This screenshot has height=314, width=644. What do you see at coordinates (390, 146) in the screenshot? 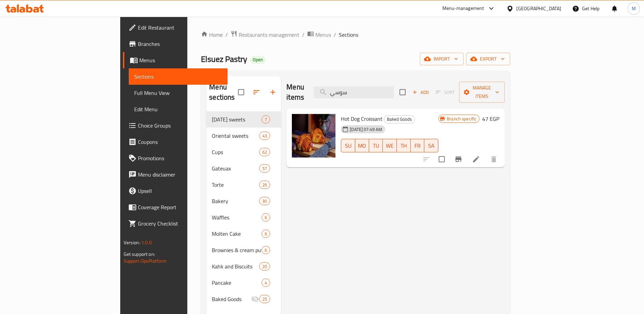
I see `button: WE` at bounding box center [390, 146].